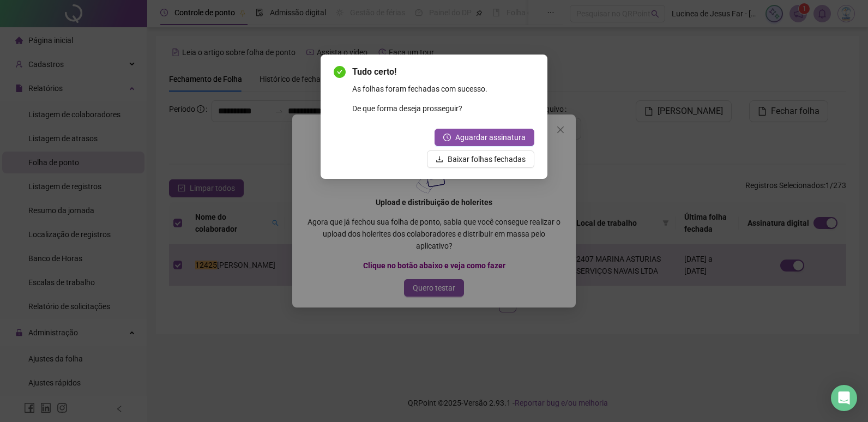  Describe the element at coordinates (440, 159) in the screenshot. I see `span: download` at that location.